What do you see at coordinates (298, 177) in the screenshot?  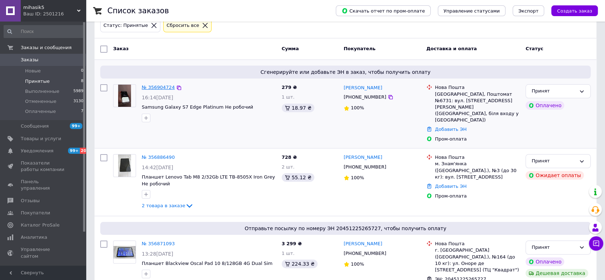 I see `div: 55.12 ₴` at bounding box center [298, 177].